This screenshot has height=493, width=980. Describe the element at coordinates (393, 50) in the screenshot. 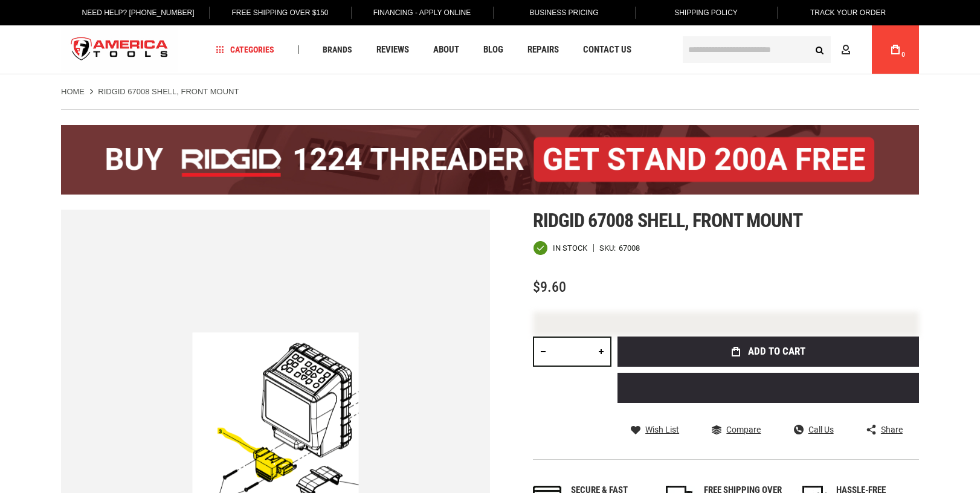

I see `a: Reviews` at that location.